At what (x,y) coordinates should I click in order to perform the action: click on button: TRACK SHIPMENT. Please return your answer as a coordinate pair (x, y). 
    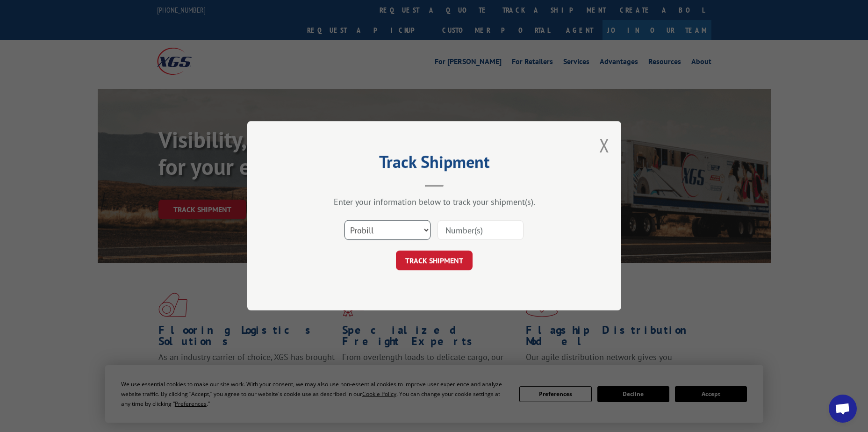
    Looking at the image, I should click on (434, 261).